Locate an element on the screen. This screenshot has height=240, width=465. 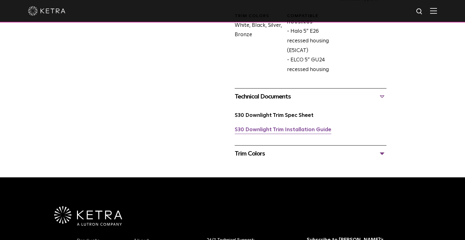
div: - Halo 5” E26 recessed housing (E5ICAT) - ELCO 5” GU24 recessed housing is located at coordinates (308, 44).